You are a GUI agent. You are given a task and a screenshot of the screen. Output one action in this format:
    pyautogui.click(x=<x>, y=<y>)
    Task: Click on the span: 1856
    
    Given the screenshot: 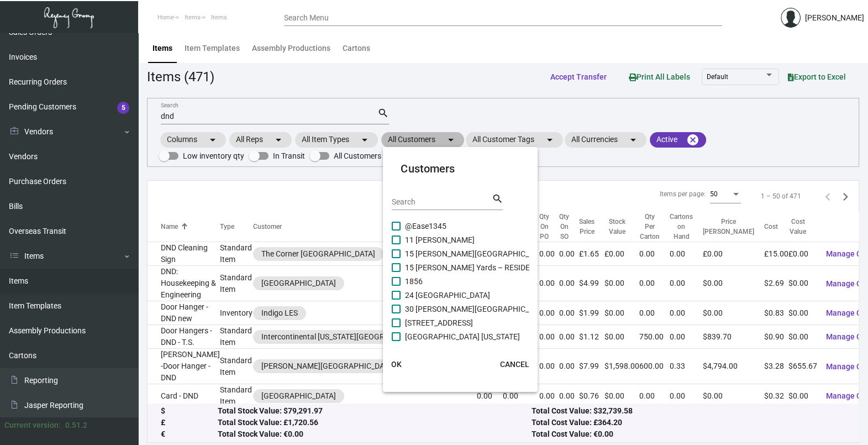 What is the action you would take?
    pyautogui.click(x=414, y=281)
    